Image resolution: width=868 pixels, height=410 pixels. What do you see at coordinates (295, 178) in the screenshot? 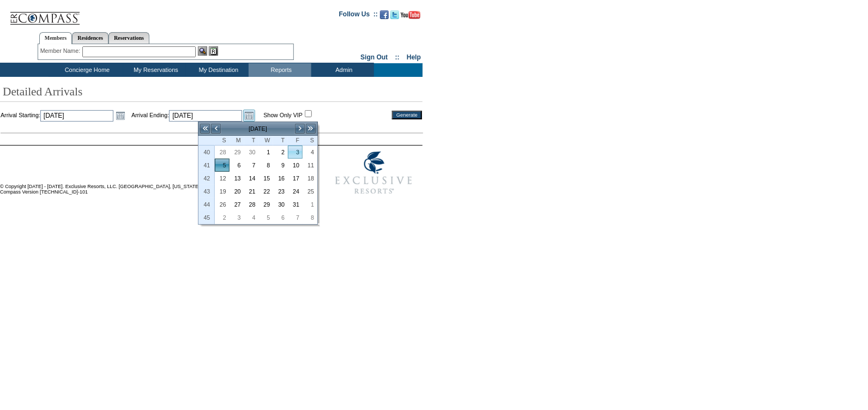
I see `td: Friday, October 17, 2025` at bounding box center [295, 178].